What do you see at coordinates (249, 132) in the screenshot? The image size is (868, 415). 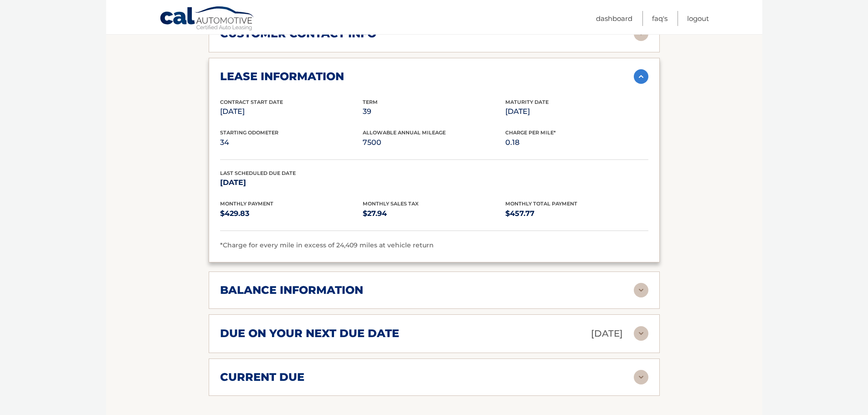 I see `span: Starting Odometer` at bounding box center [249, 132].